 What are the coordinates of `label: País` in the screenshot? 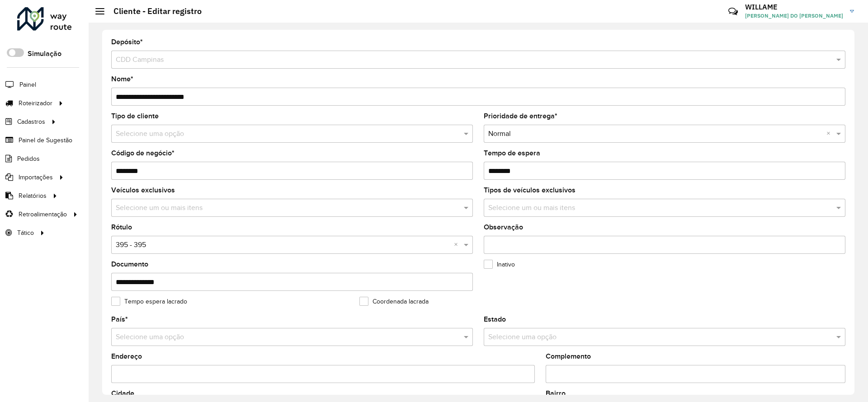 It's located at (119, 319).